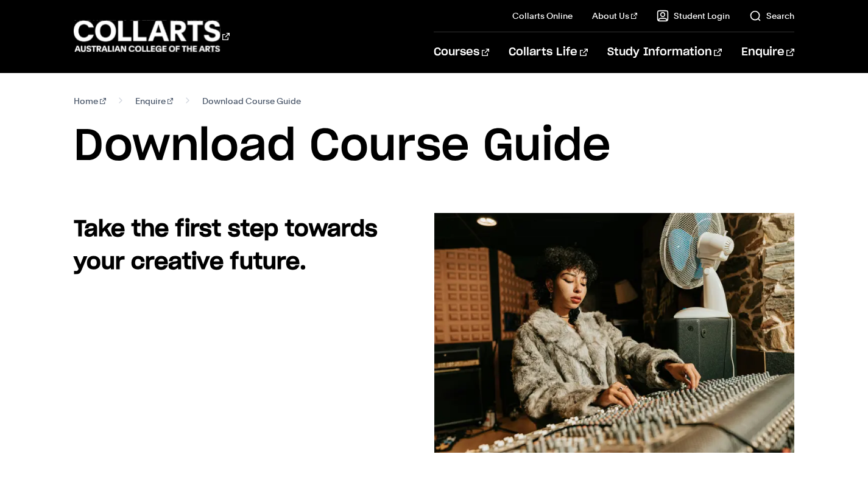 This screenshot has height=485, width=868. What do you see at coordinates (434, 146) in the screenshot?
I see `h1: Download Course Guide` at bounding box center [434, 146].